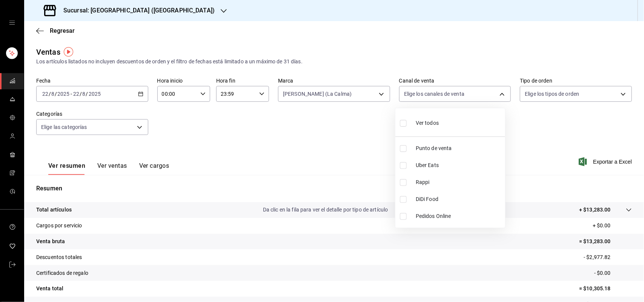  I want to click on span: Ver todos, so click(427, 123).